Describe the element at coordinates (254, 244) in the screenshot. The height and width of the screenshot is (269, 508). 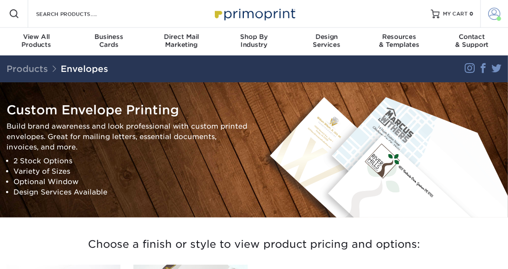
I see `h3: Choose a finish or style to view product pricing and options:` at that location.